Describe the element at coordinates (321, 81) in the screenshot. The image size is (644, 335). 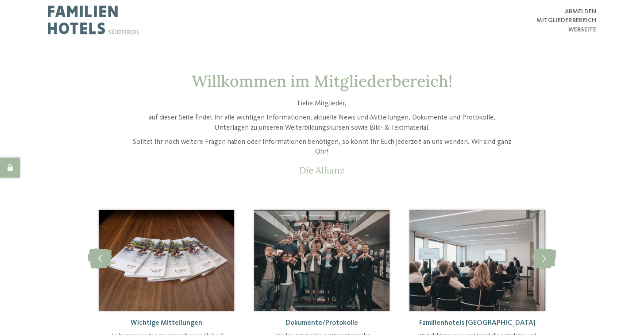
I see `span: Willkommen im Mitgliederbereich!` at that location.